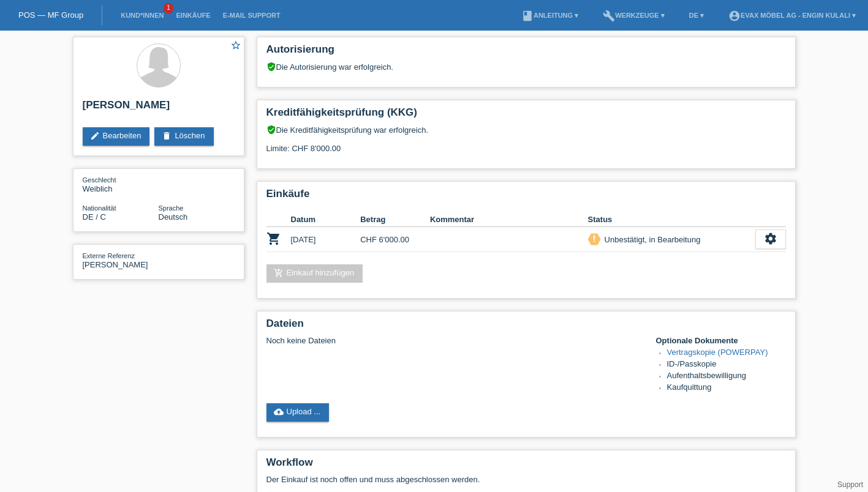 Image resolution: width=868 pixels, height=492 pixels. Describe the element at coordinates (252, 15) in the screenshot. I see `a: E-Mail Support` at that location.